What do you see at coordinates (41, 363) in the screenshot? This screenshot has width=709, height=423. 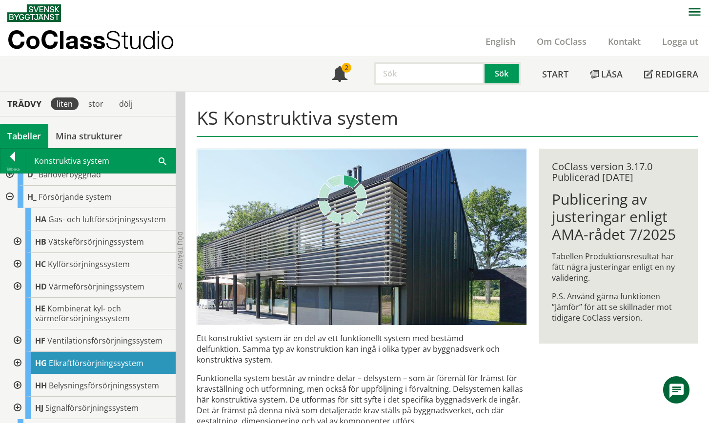 I see `span: HG` at bounding box center [41, 363].